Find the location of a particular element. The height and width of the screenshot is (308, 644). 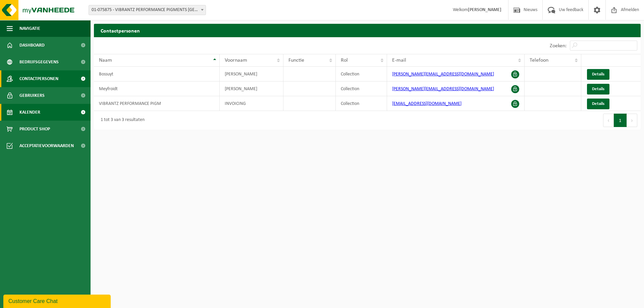

div: 1 tot 3 van 3 resultaten is located at coordinates (121, 120).